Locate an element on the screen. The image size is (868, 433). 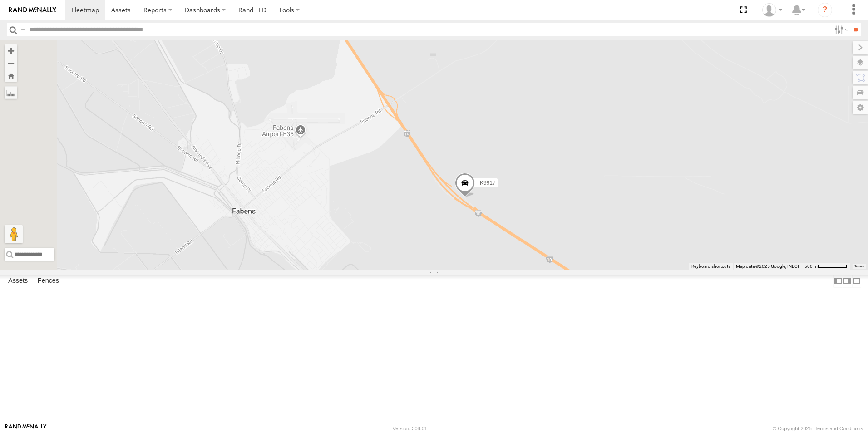
span: 500 m is located at coordinates (811, 266).